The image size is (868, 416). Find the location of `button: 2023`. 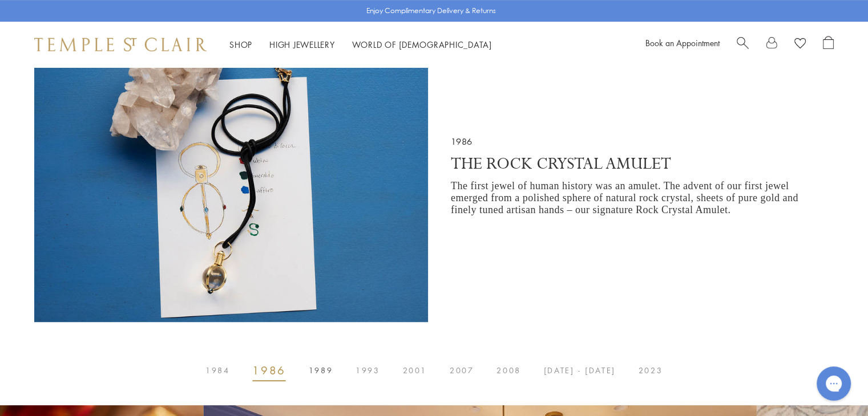

button: 2023 is located at coordinates (651, 371).